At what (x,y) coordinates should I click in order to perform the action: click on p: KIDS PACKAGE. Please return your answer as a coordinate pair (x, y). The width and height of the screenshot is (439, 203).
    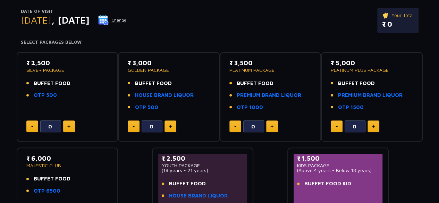
    Looking at the image, I should click on (338, 166).